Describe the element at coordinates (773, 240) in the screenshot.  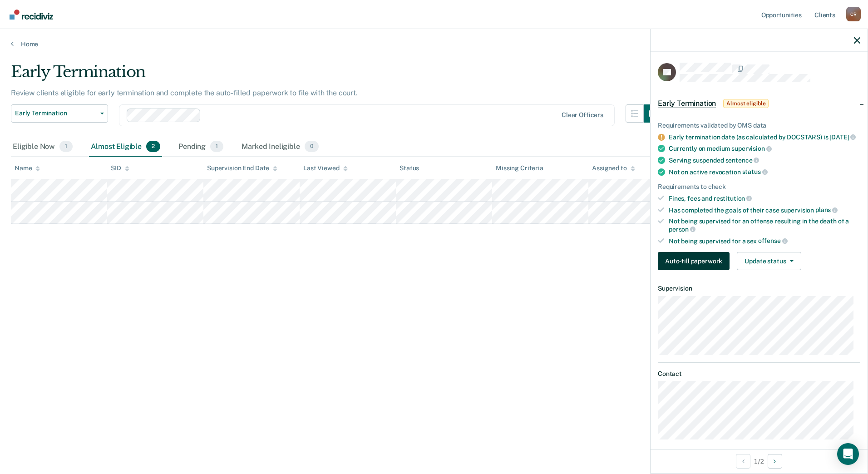
I see `span: offense` at that location.